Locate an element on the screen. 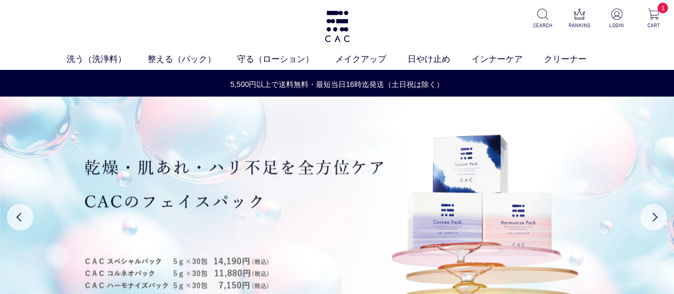 This screenshot has width=674, height=294. button: Next is located at coordinates (654, 217).